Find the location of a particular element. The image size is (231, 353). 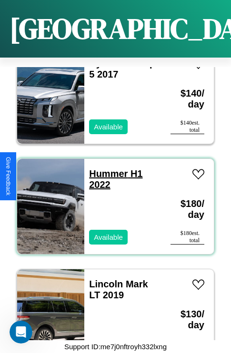

h3: $ 130 / day is located at coordinates (187, 320).